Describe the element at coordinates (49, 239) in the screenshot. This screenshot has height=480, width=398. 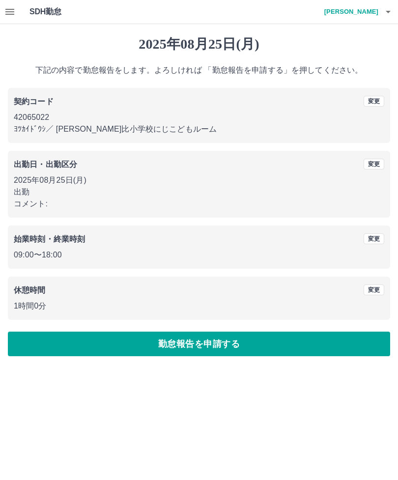
I see `b: 始業時刻・終業時刻` at that location.